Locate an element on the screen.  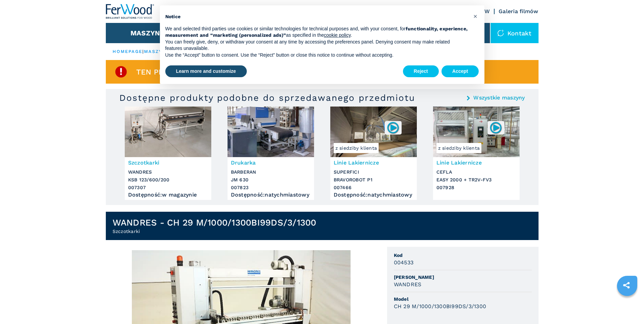
h3: Drukarka is located at coordinates (270, 163).